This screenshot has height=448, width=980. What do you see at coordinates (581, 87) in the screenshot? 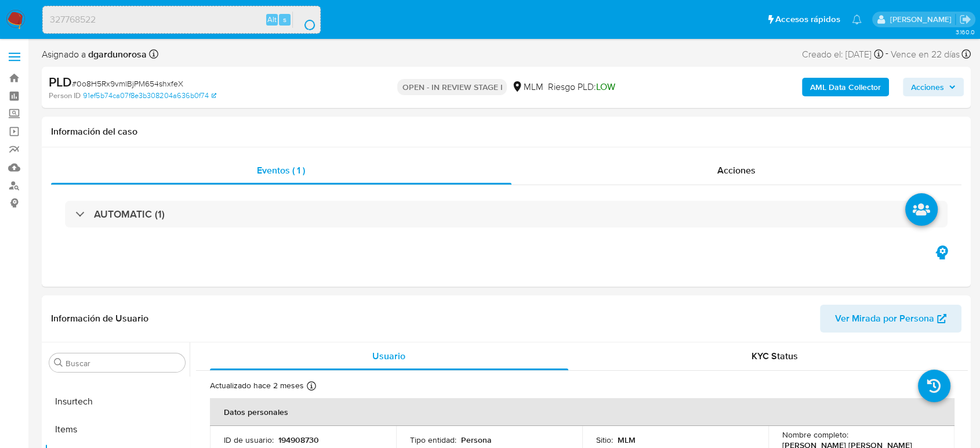
I see `span: Riesgo PLD:` at bounding box center [581, 87].